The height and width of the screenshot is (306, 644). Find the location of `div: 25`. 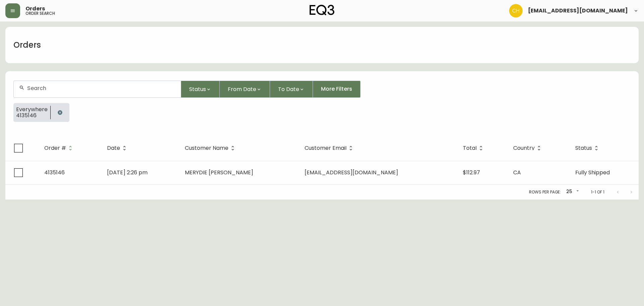

div: 25 is located at coordinates (572, 192).